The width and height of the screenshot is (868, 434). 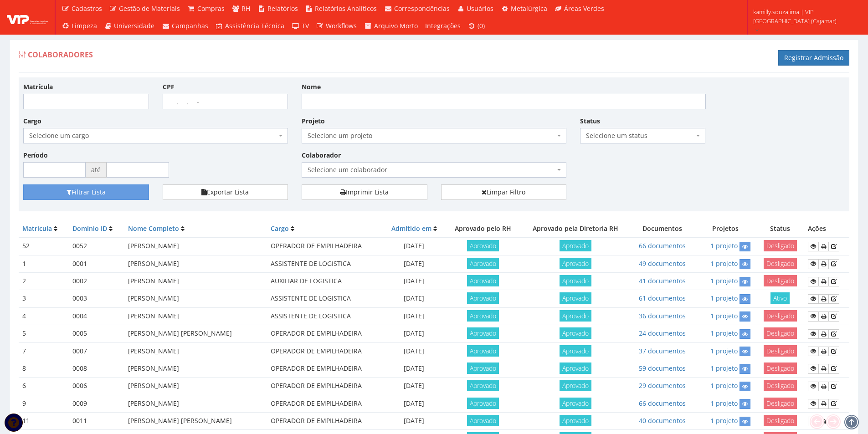 What do you see at coordinates (780, 298) in the screenshot?
I see `span: Ativo` at bounding box center [780, 298].